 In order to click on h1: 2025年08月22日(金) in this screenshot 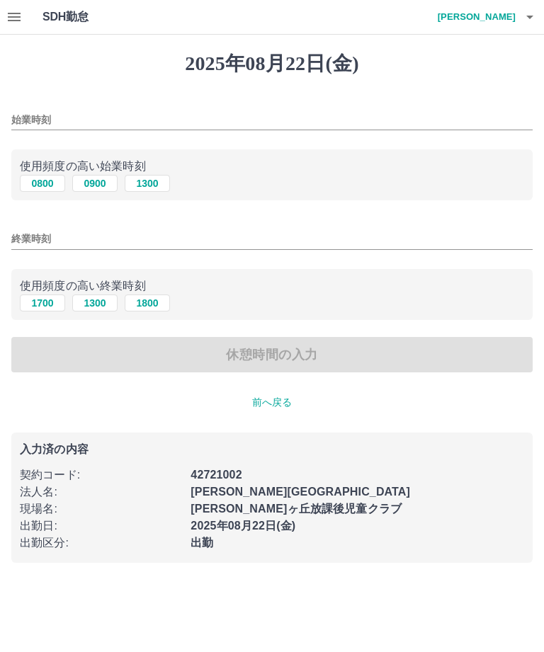, I will do `click(272, 64)`.